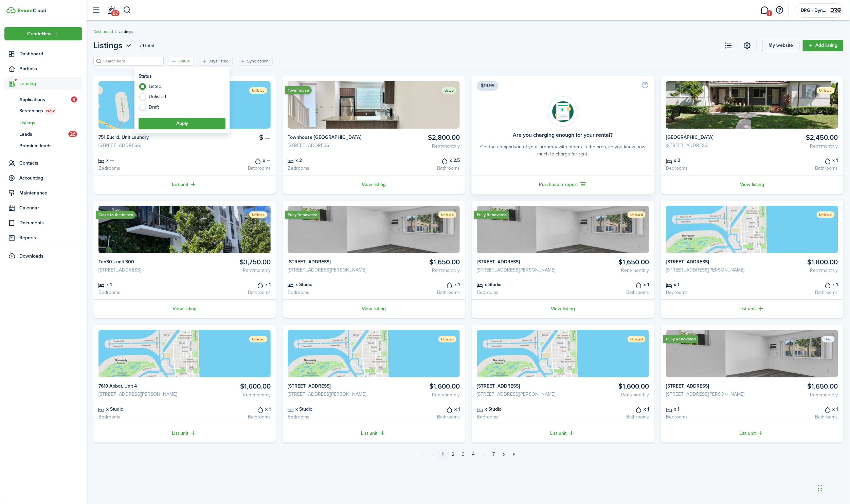  Describe the element at coordinates (562, 184) in the screenshot. I see `a: Purchase a report` at that location.